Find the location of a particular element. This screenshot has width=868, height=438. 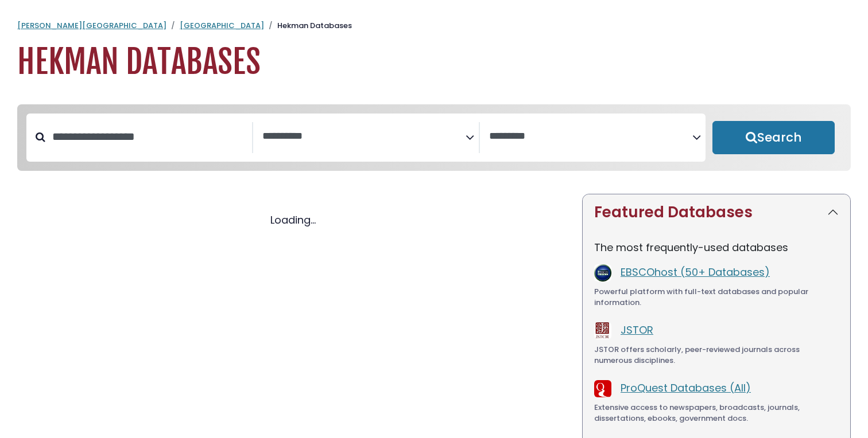

div: JSTOR offers scholarly, peer-reviewed journals across numerous disciplines. is located at coordinates (716, 355).